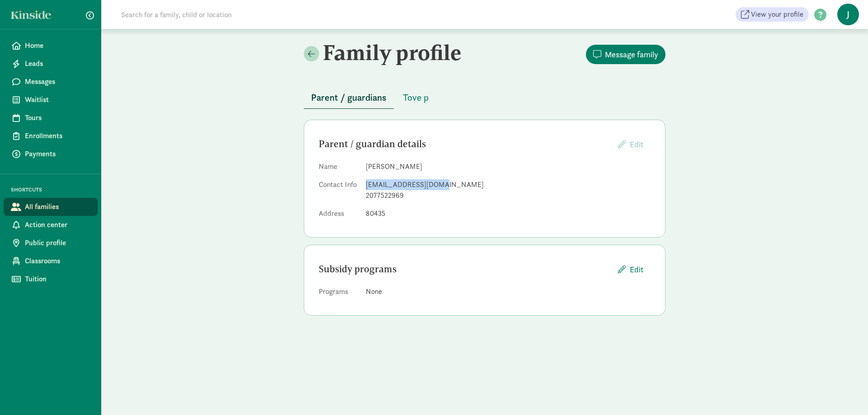 This screenshot has width=868, height=415. Describe the element at coordinates (349, 97) in the screenshot. I see `a: Parent / guardians` at that location.